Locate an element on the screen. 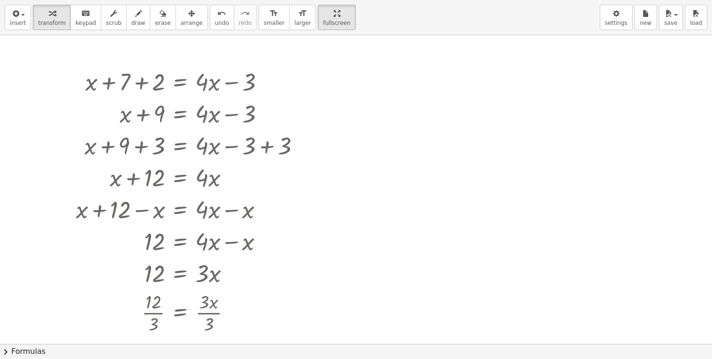 This screenshot has height=359, width=712. button: format_sizesmaller is located at coordinates (274, 17).